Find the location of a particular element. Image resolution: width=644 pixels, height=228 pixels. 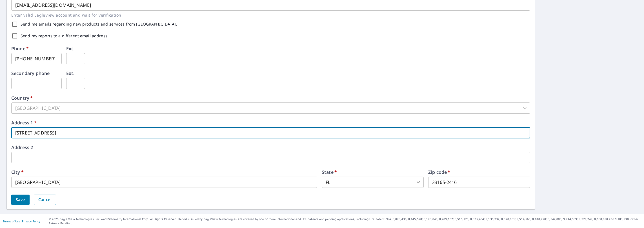

button: Save is located at coordinates (20, 200).